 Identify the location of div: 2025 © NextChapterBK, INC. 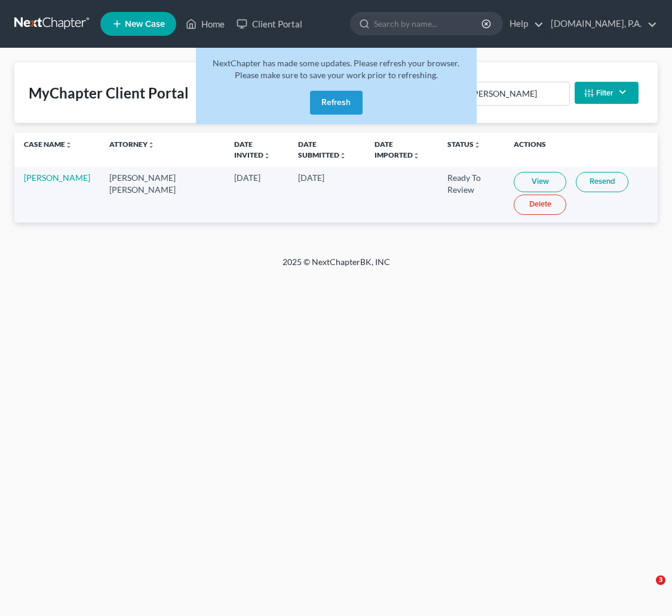
(336, 267).